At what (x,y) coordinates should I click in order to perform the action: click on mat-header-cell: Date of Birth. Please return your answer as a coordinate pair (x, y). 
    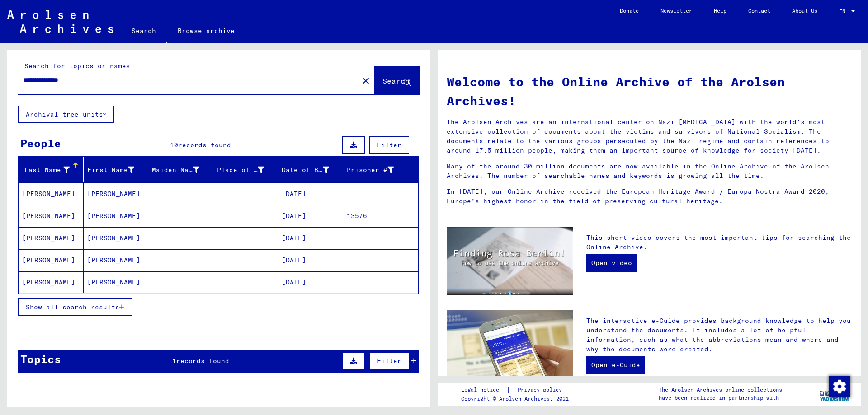
    Looking at the image, I should click on (310, 170).